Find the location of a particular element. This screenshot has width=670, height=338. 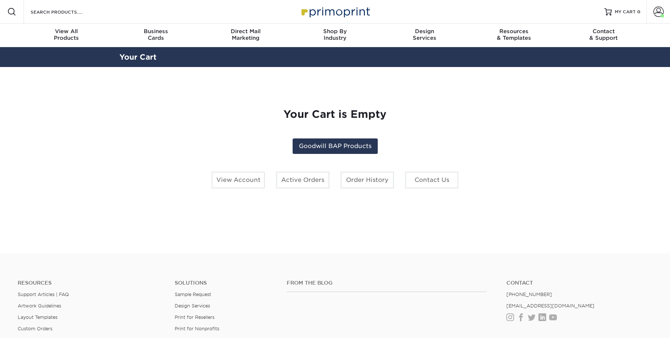

a: Contact& Support is located at coordinates (603, 35).